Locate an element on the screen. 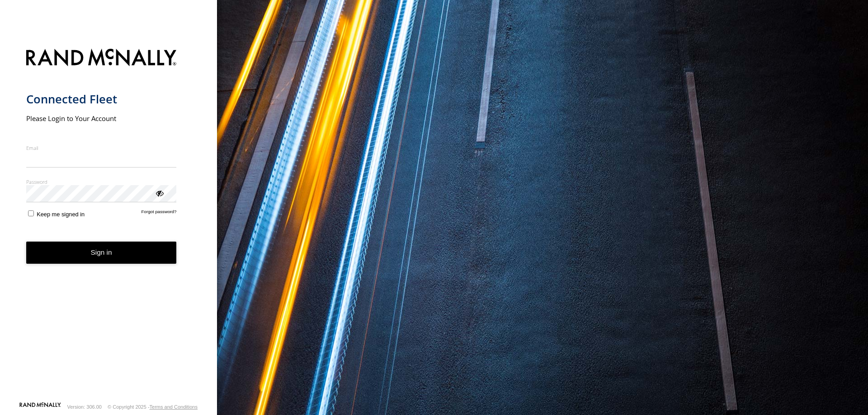 This screenshot has width=868, height=415. button: Sign in is located at coordinates (101, 252).